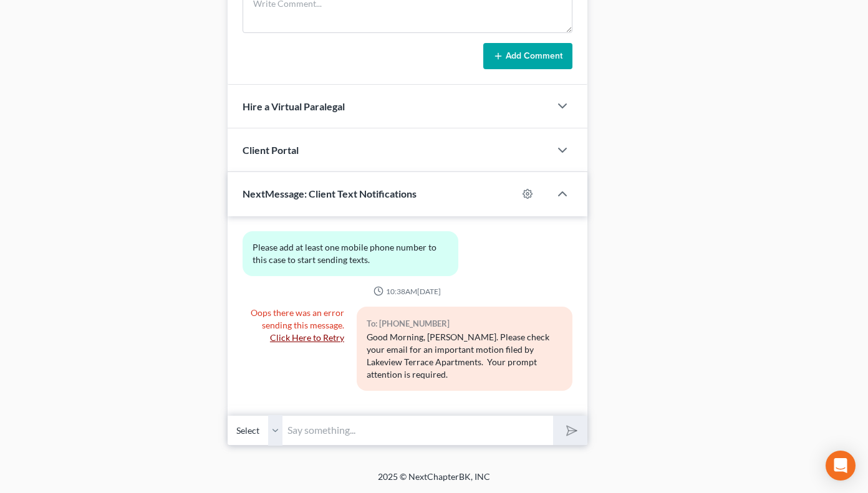  I want to click on span: Client Portal, so click(270, 149).